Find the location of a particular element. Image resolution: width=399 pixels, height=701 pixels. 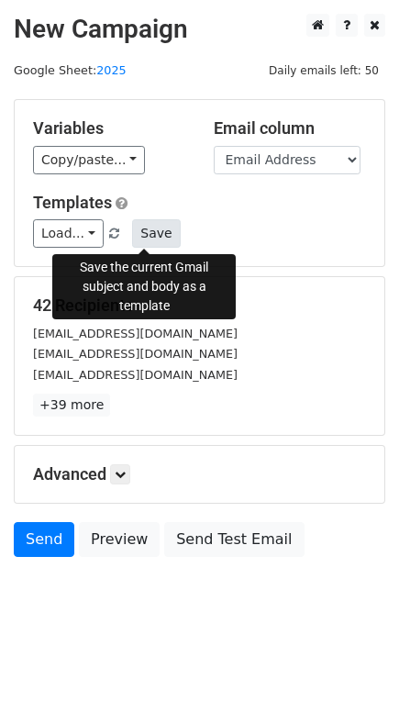

h5: 42 Recipients is located at coordinates (199, 306).